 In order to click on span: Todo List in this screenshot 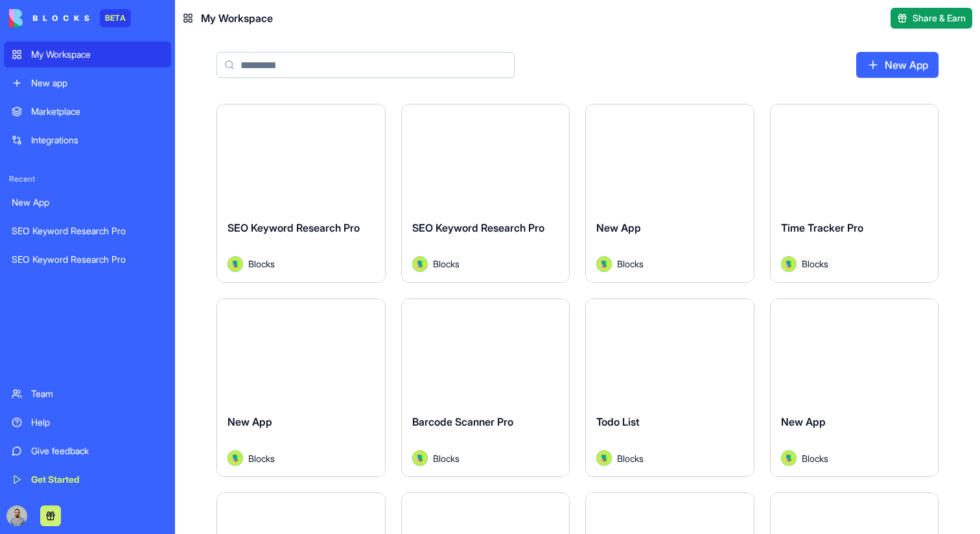, I will do `click(617, 422)`.